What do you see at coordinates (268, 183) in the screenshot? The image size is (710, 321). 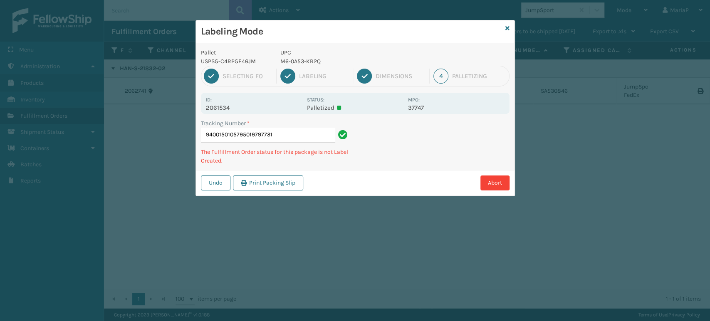 I see `button: Print Packing Slip` at bounding box center [268, 183].